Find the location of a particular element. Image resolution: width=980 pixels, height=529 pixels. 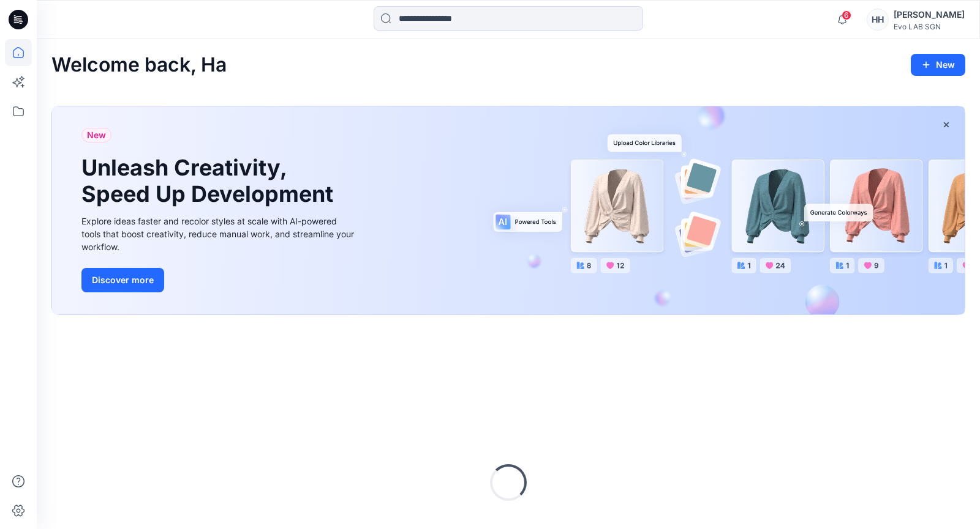

div: Explore ideas faster and recolor styles at scale with AI-powered tools that boost creativity, red... is located at coordinates (219, 234).